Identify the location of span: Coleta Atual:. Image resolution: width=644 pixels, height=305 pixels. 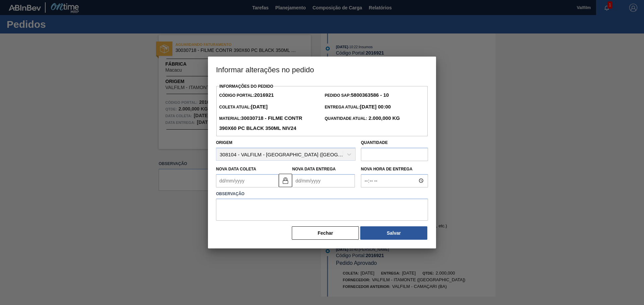
(243, 107).